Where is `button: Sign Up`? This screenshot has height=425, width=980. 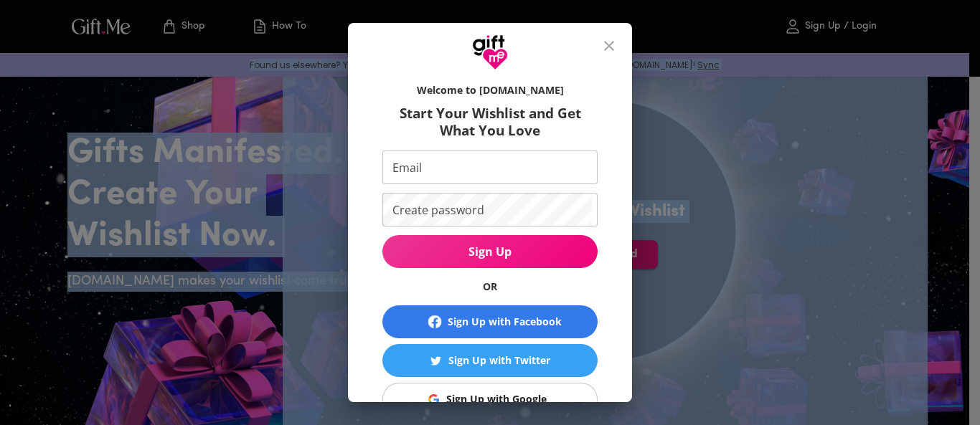
button: Sign Up is located at coordinates (490, 252).